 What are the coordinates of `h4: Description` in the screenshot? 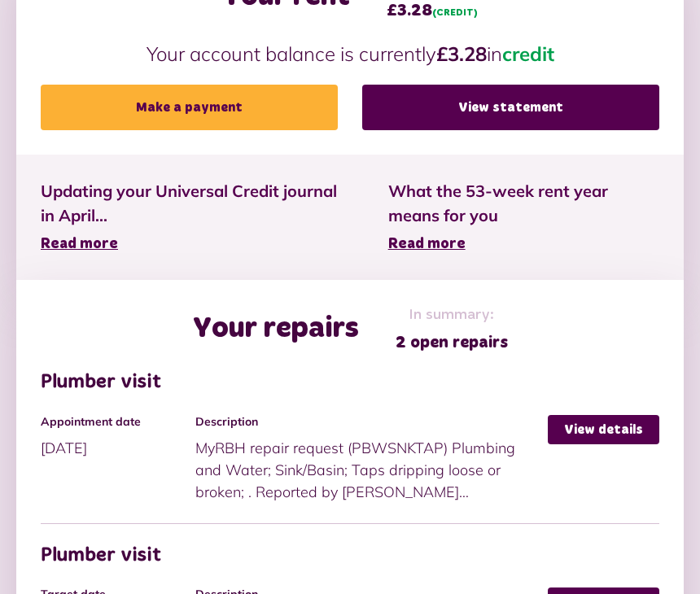 It's located at (367, 422).